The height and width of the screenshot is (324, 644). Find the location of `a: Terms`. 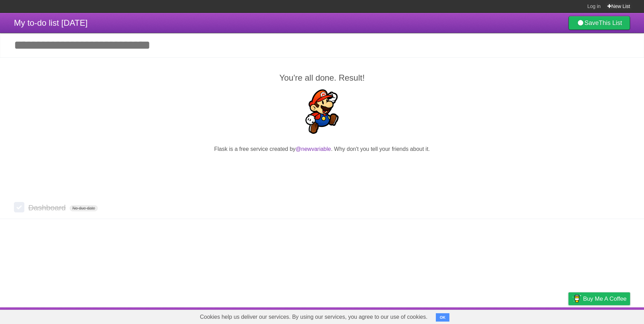

a: Terms is located at coordinates (544, 316).